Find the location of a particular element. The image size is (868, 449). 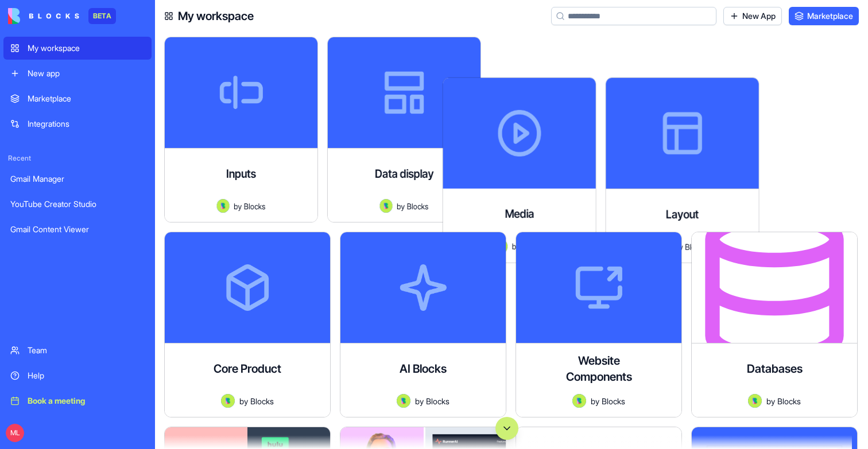

h4: Website Components is located at coordinates (598, 369).